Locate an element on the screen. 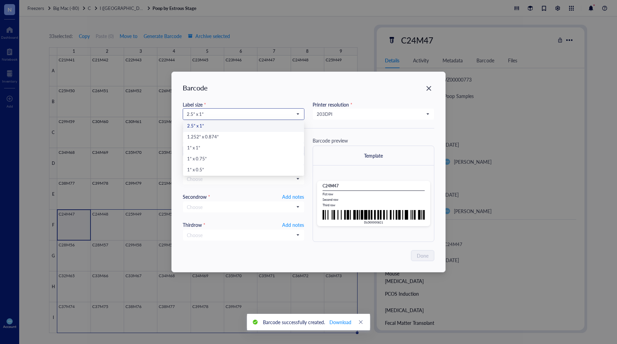 The image size is (617, 344). div: First row is located at coordinates (193, 169).